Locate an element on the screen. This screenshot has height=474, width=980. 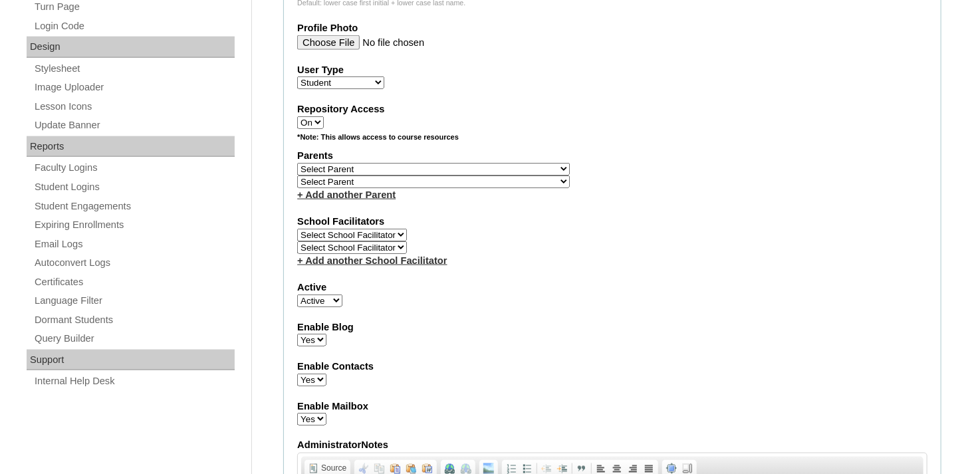
label: Repository Access is located at coordinates (612, 109).